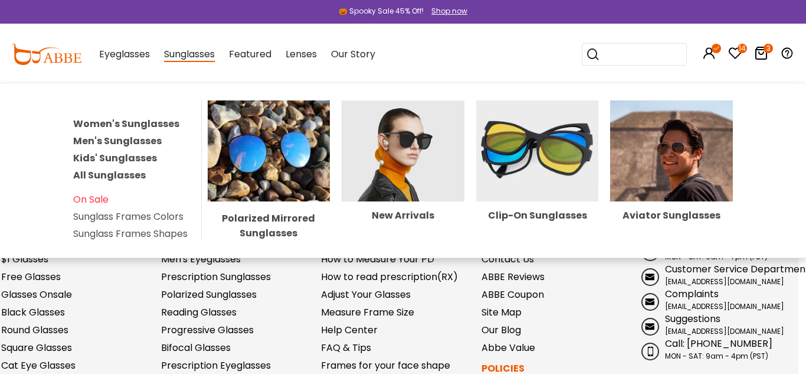 This screenshot has height=374, width=806. I want to click on div: Aviator Sunglasses, so click(672, 215).